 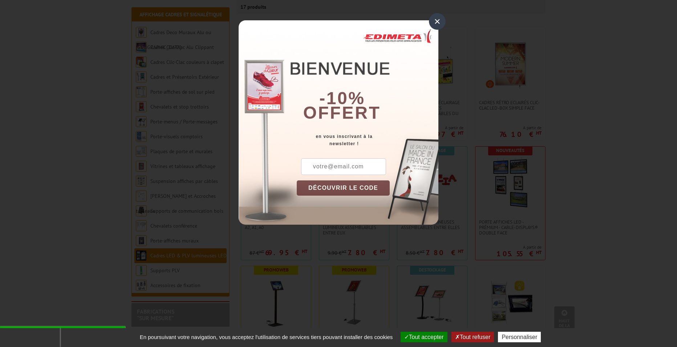 I want to click on span: En poursuivant votre navigation, vous acceptez l'utilisation de services tiers pouvant installer ..., so click(x=266, y=337).